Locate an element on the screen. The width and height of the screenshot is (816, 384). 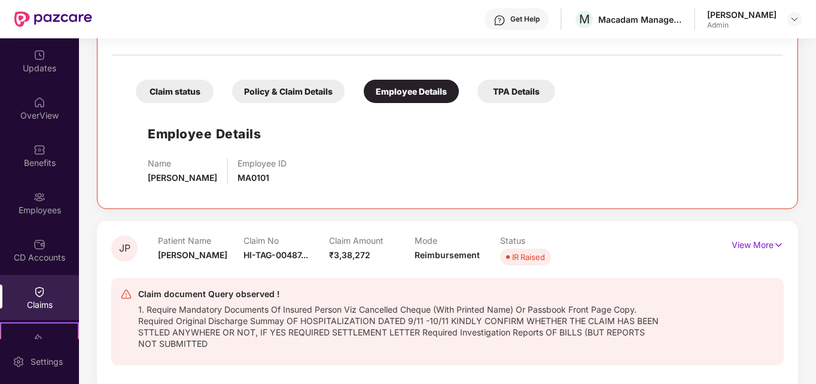
img: svg+xml;base64,PHN2ZyB4bWxucz0iaHR0cDovL3d3dy53My5vcmcvMjAwMC9zdmciIHdpZHRoPSIxNyIgaGVpZ2h0PSIxNy... is located at coordinates (779, 245).